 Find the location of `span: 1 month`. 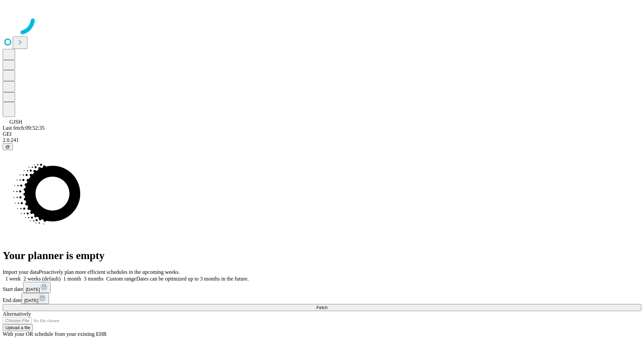

span: 1 month is located at coordinates (72, 279).